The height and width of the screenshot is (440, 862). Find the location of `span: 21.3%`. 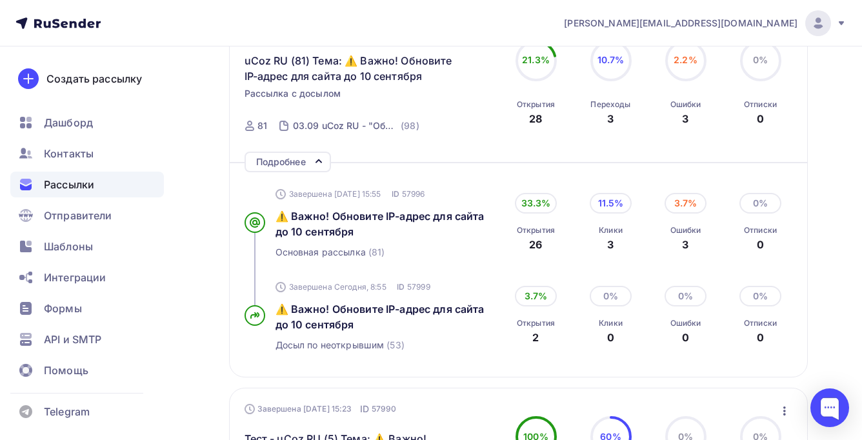

span: 21.3% is located at coordinates (535, 59).